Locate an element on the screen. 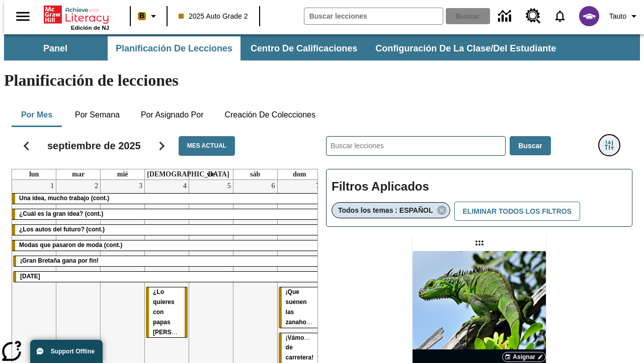  button: Configuración de la clase/del estudiante is located at coordinates (465, 48).